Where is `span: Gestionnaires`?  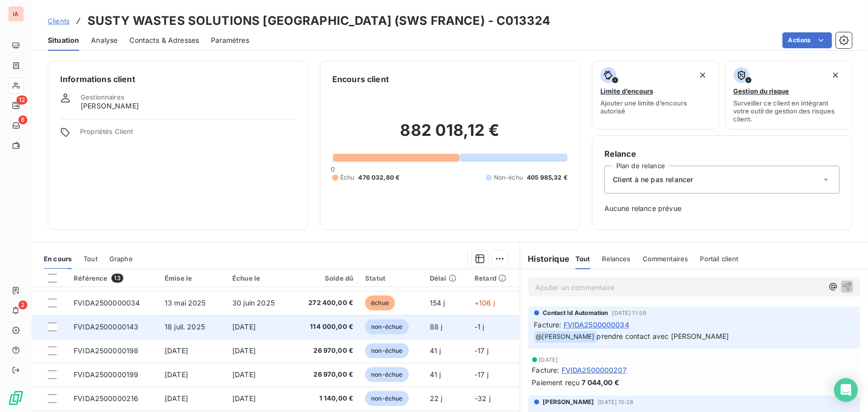 span: Gestionnaires is located at coordinates (103, 97).